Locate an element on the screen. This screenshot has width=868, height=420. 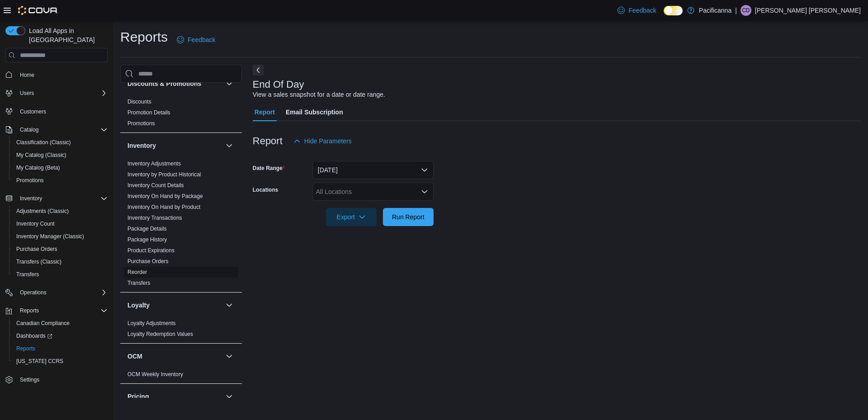
a: Reorder is located at coordinates (137, 272).